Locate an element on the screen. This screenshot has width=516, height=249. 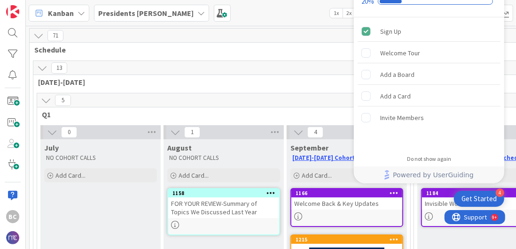
span: August is located at coordinates (179, 148).